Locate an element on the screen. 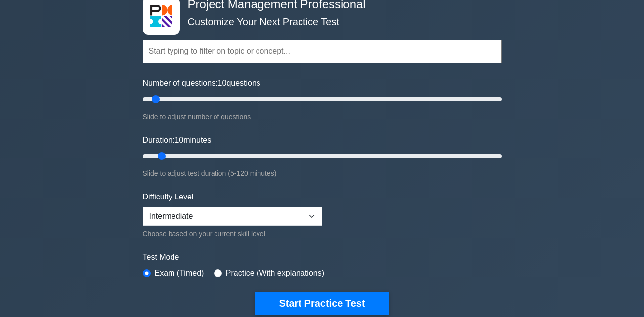  label: Practice (With explanations) is located at coordinates (275, 273).